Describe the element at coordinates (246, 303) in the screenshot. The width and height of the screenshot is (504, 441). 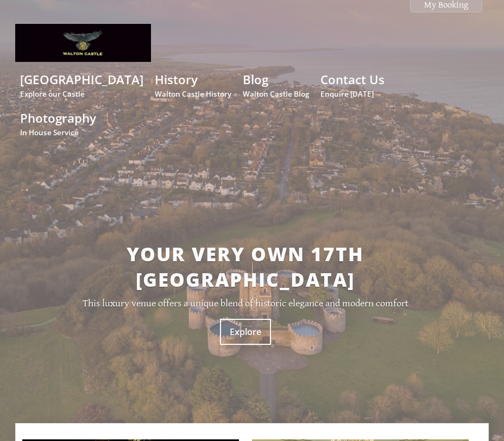
I see `p: This luxury venue offers a unique blend of historic elegance and modern comfort` at that location.